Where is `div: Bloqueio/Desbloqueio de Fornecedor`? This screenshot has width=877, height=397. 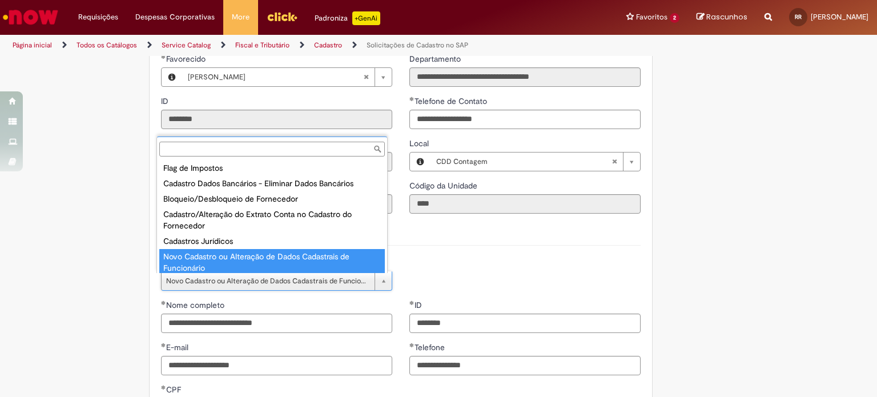 div: Bloqueio/Desbloqueio de Fornecedor is located at coordinates (272, 199).